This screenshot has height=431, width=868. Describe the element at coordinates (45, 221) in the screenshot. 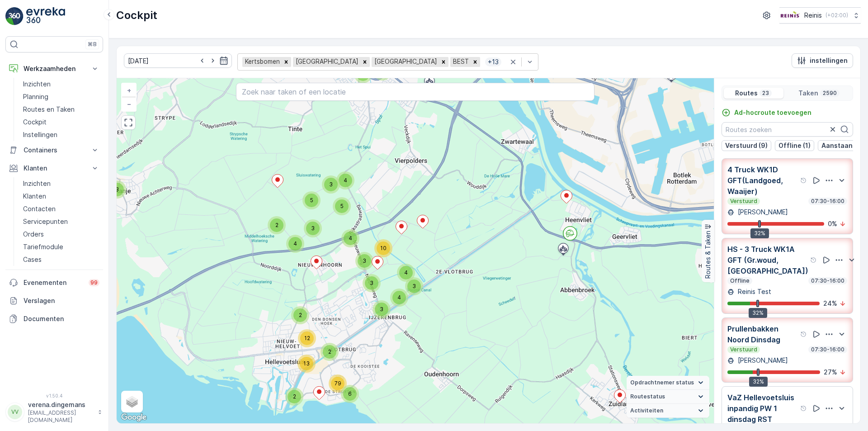

I see `p: Servicepunten` at that location.